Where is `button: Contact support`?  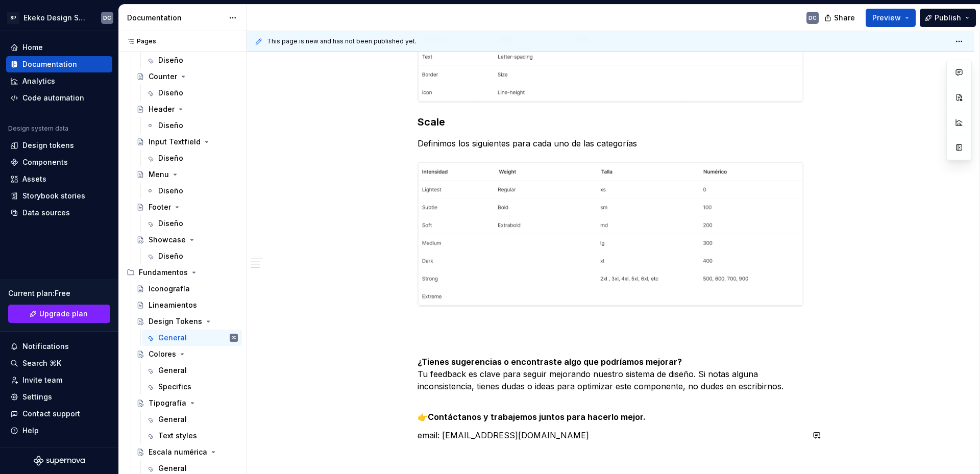
button: Contact support is located at coordinates (59, 413).